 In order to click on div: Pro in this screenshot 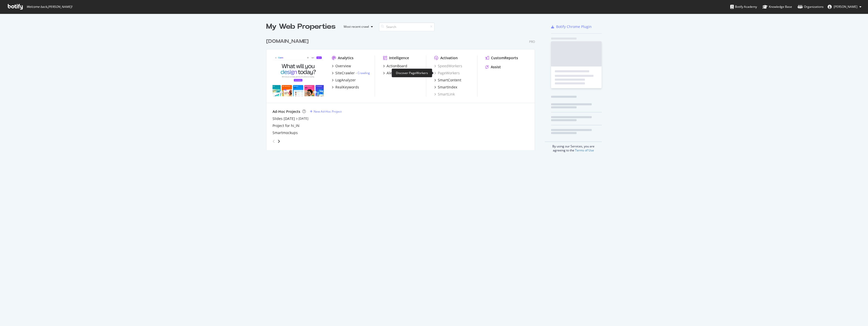, I will do `click(532, 41)`.